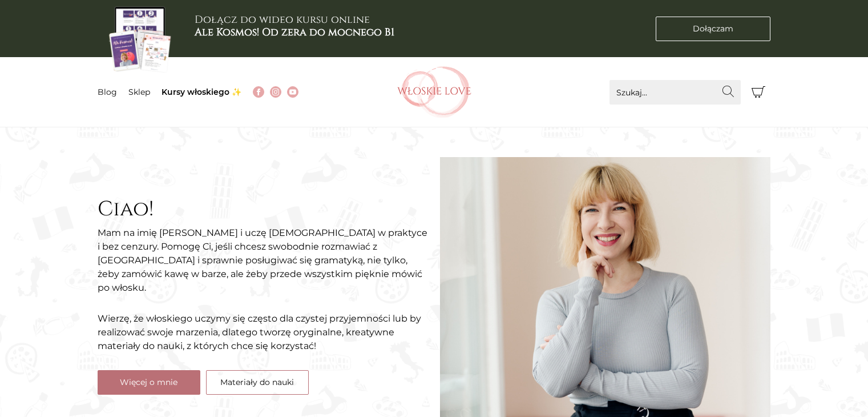  I want to click on p: Wierzę, że włoskiego uczymy się często dla czystej przyjemności lub by realizować swoje marzenia,..., so click(263, 332).